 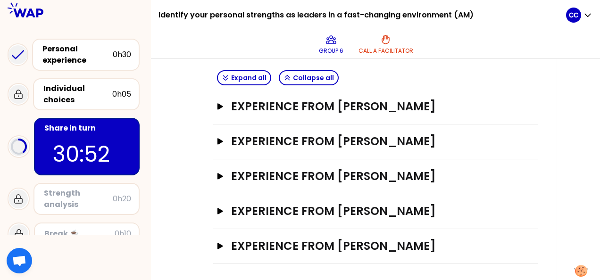 I want to click on button: CC, so click(x=579, y=15).